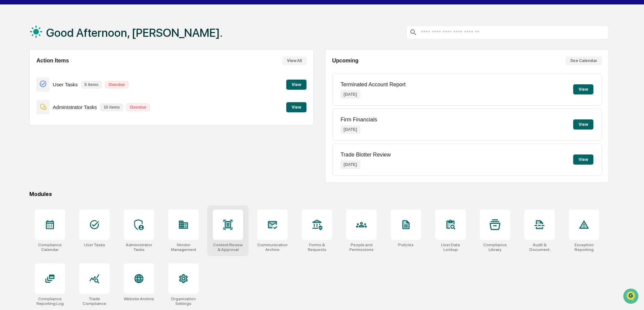 This screenshot has height=310, width=644. Describe the element at coordinates (583, 61) in the screenshot. I see `button: See Calendar` at that location.